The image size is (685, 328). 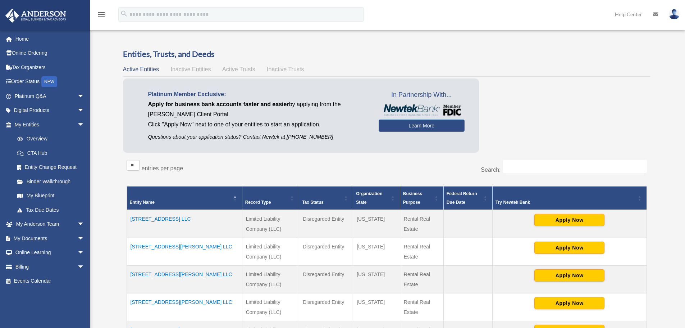 What do you see at coordinates (565, 202) in the screenshot?
I see `span: Try Newtek Bank` at bounding box center [565, 202].